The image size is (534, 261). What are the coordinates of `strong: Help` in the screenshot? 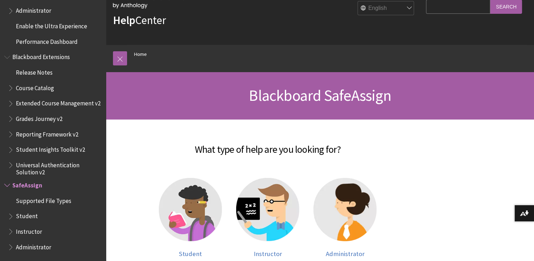 It's located at (124, 20).